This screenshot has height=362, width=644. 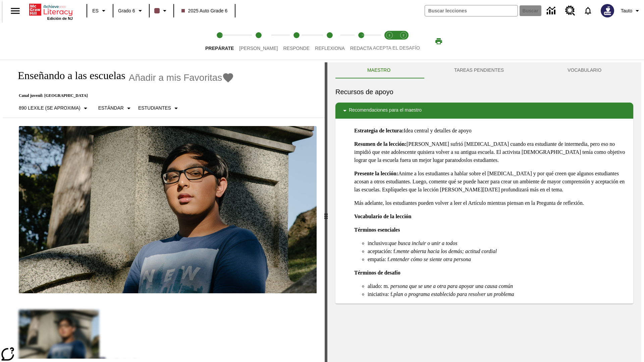 What do you see at coordinates (491, 203) in the screenshot?
I see `p: Más adelante, los estudiantes pueden volver a leer el Artículo mientras piensan en la Pregunta de...` at bounding box center [491, 203].